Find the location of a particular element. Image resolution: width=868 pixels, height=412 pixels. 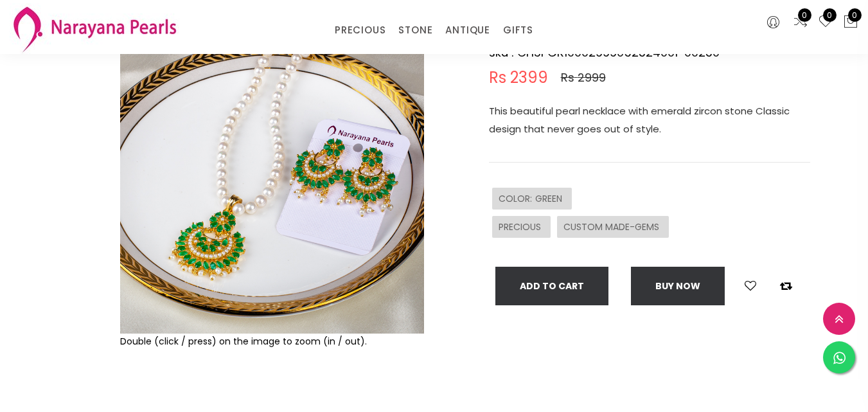

span: CUSTOM MADE-GEMS is located at coordinates (613, 226).